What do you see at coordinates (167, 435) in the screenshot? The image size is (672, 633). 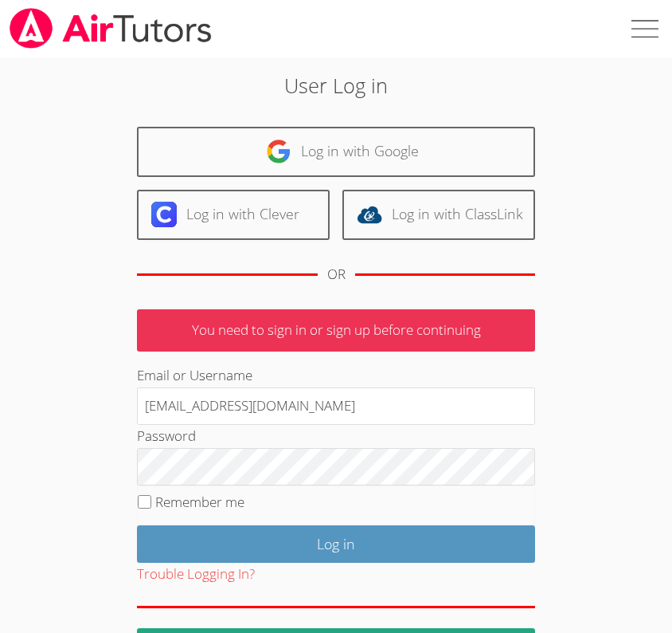 I see `label: Password` at bounding box center [167, 435].